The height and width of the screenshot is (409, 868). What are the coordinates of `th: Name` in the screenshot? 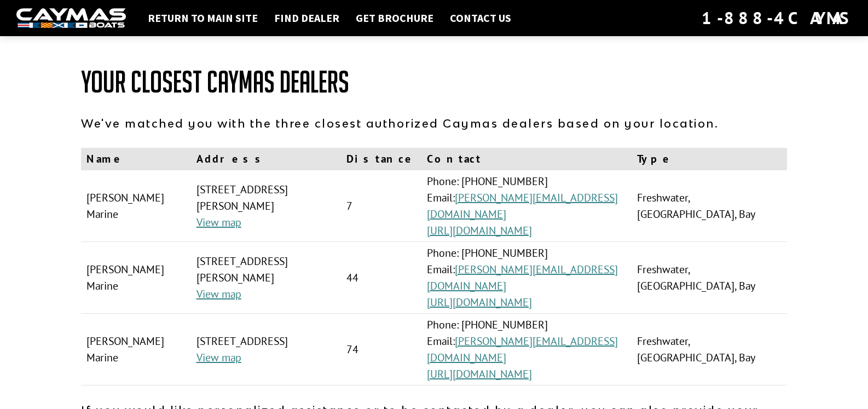 It's located at (135, 159).